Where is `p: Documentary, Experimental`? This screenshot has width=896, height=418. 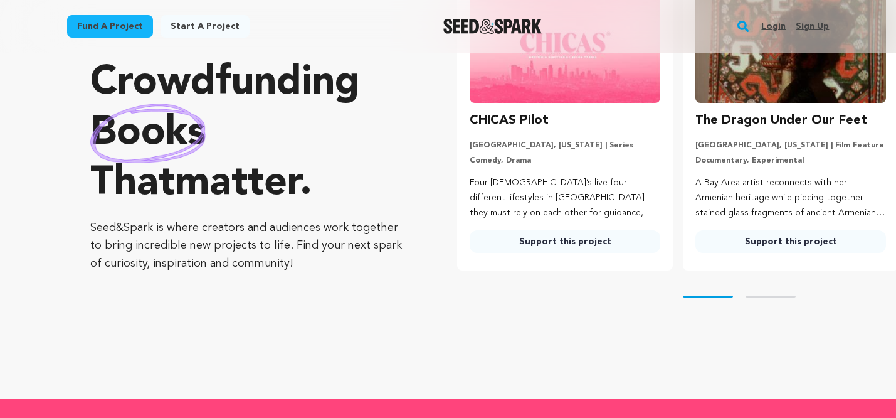
p: Documentary, Experimental is located at coordinates (791, 161).